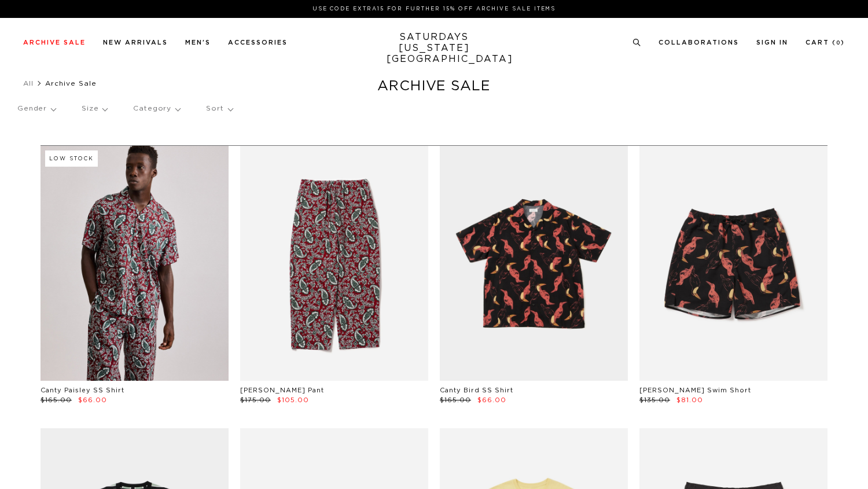  What do you see at coordinates (258, 42) in the screenshot?
I see `a: Accessories` at bounding box center [258, 42].